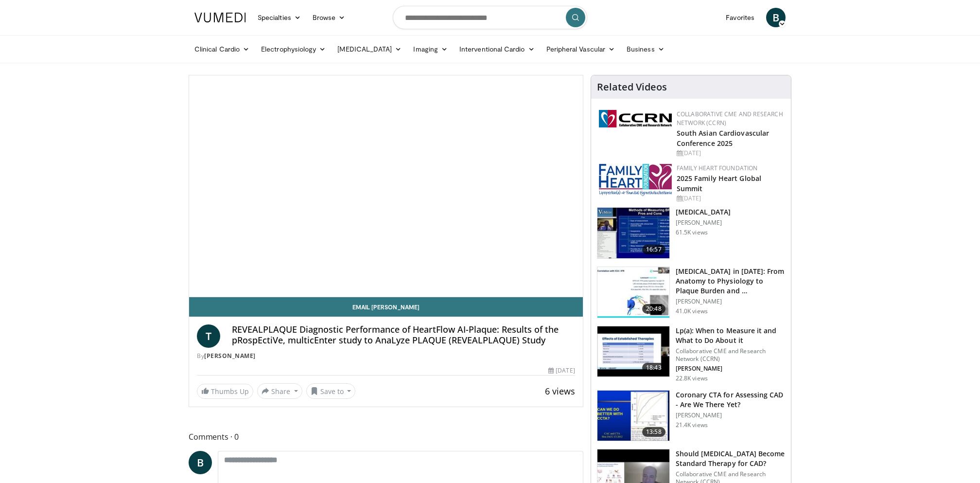 The width and height of the screenshot is (980, 483). What do you see at coordinates (279, 17) in the screenshot?
I see `a: Specialties` at bounding box center [279, 17].